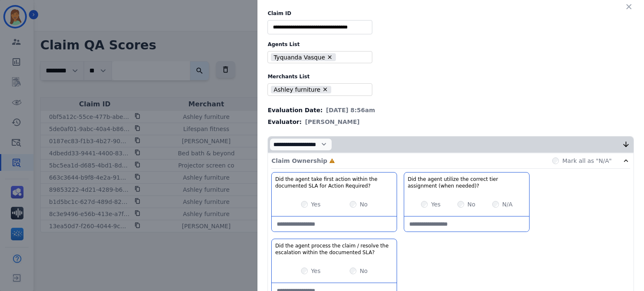  Describe the element at coordinates (451, 13) in the screenshot. I see `label: Claim ID` at that location.